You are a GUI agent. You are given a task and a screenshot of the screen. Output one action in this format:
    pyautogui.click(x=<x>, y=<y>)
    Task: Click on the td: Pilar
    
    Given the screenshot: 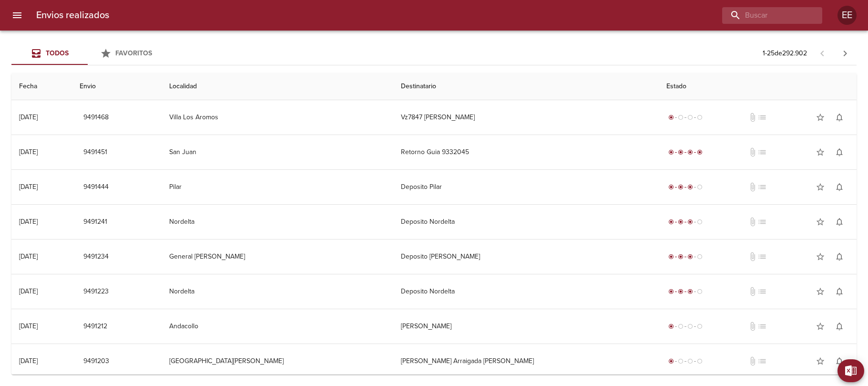 What is the action you would take?
    pyautogui.click(x=277, y=187)
    